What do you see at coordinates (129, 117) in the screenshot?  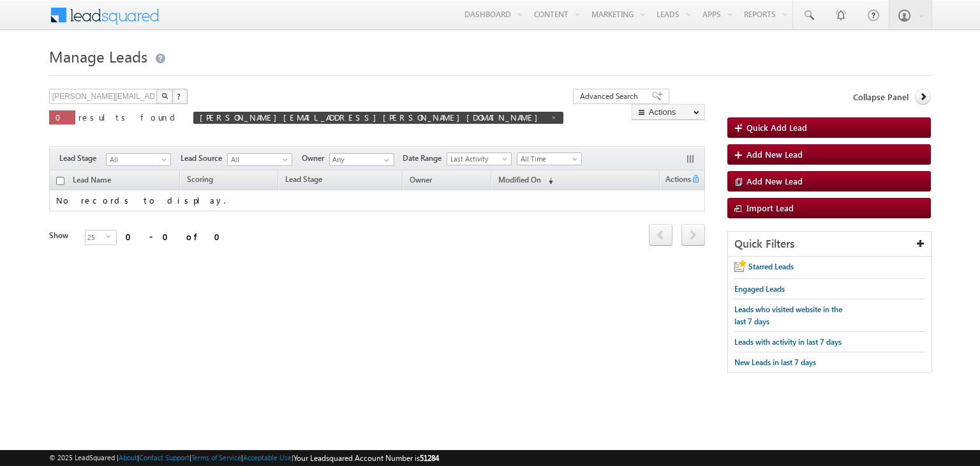 I see `span: results found` at bounding box center [129, 117].